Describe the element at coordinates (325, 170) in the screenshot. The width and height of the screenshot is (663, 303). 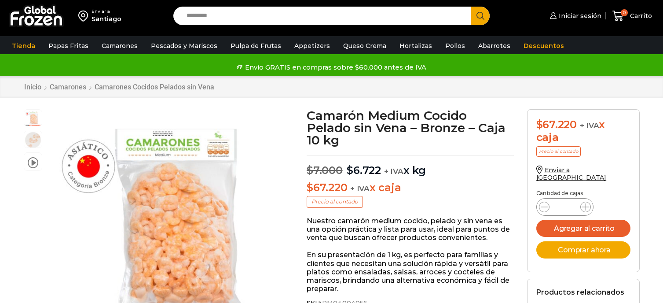
I see `bdi: 7.000` at that location.